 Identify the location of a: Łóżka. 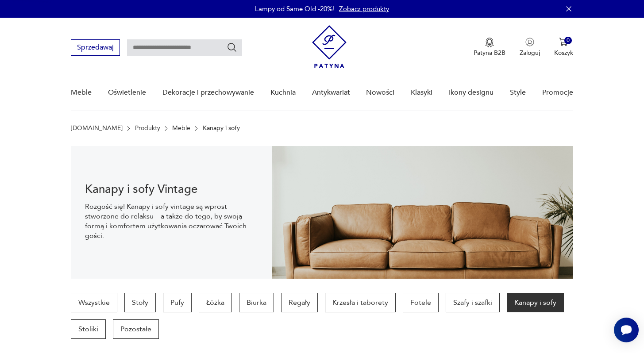
(215, 303).